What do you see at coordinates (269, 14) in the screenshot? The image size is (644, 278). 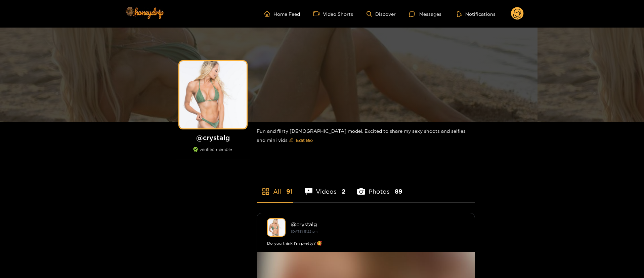 I see `span: home` at bounding box center [269, 14].